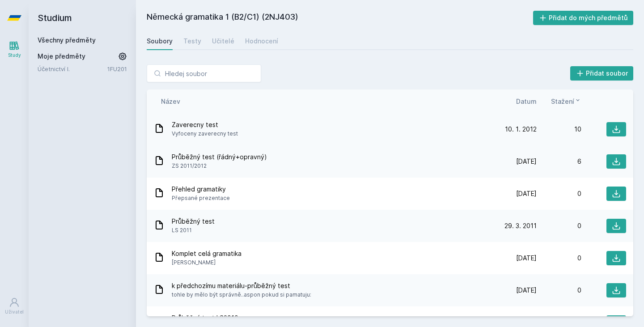 Image resolution: width=644 pixels, height=327 pixels. What do you see at coordinates (207, 254) in the screenshot?
I see `span: Komplet celá gramatika` at bounding box center [207, 254].